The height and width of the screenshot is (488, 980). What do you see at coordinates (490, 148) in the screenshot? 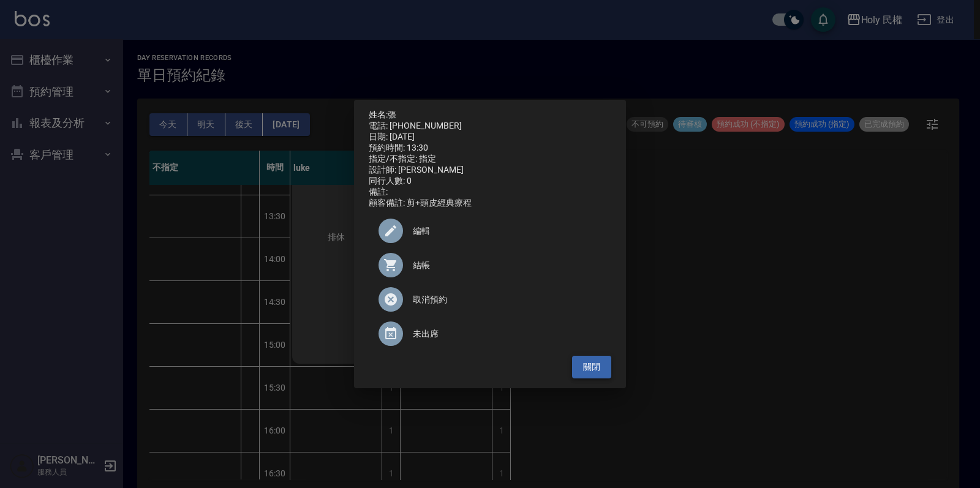
I see `div: 預約時間: 13:30` at bounding box center [490, 148].